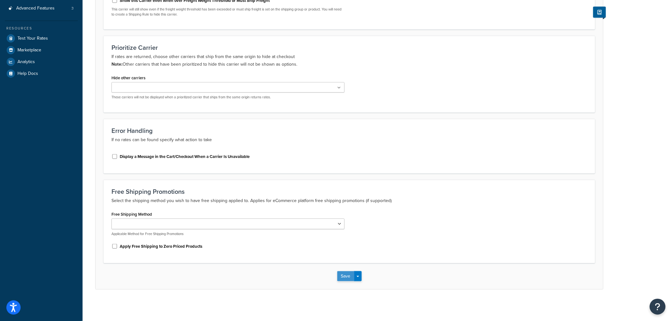 The image size is (672, 321). I want to click on p: These carriers will not be displayed when a prioritized carrier that ships from the same origin r..., so click(228, 97).